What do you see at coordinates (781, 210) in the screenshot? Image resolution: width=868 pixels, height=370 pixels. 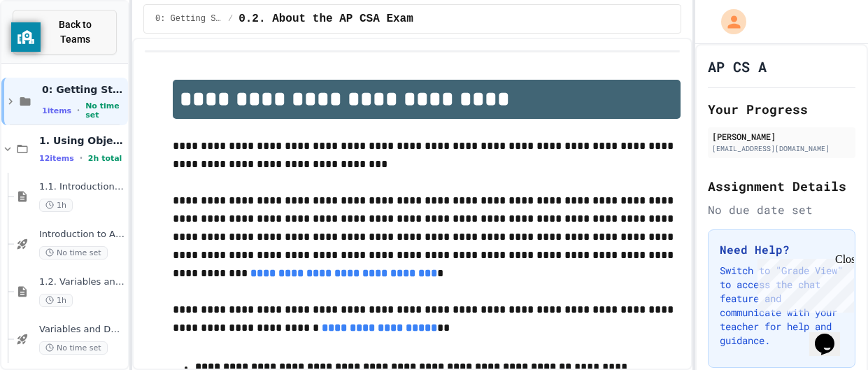 I see `div: No due date set` at bounding box center [781, 210].